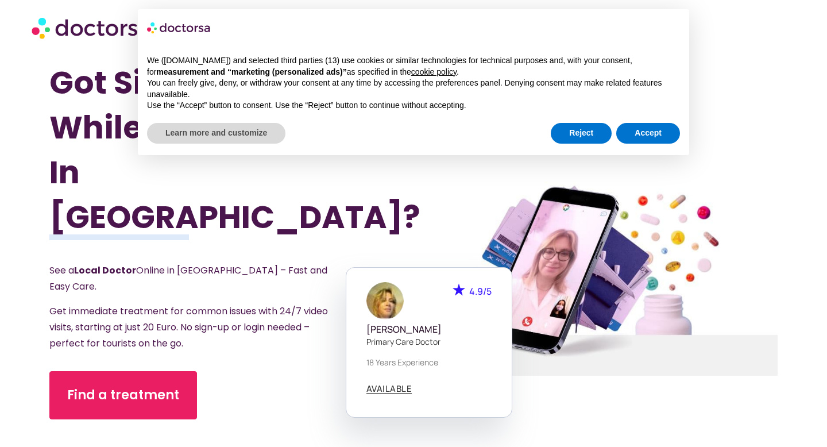 This screenshot has width=827, height=447. What do you see at coordinates (389, 389) in the screenshot?
I see `a: AVAILABLE` at bounding box center [389, 389].